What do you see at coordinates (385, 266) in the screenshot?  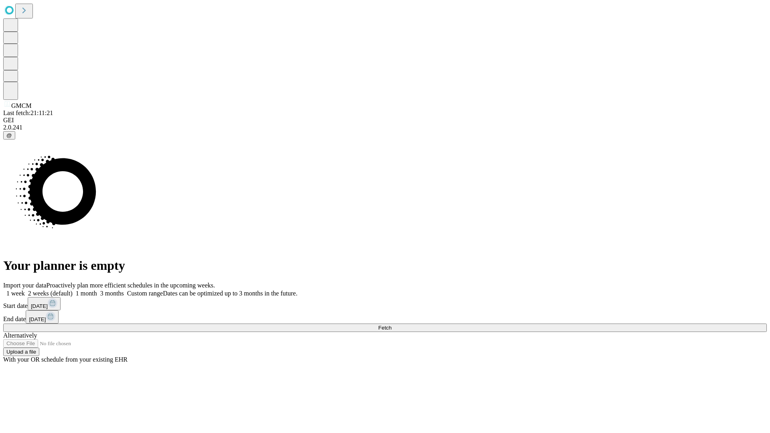 I see `h1: Your planner is empty` at bounding box center [385, 266].